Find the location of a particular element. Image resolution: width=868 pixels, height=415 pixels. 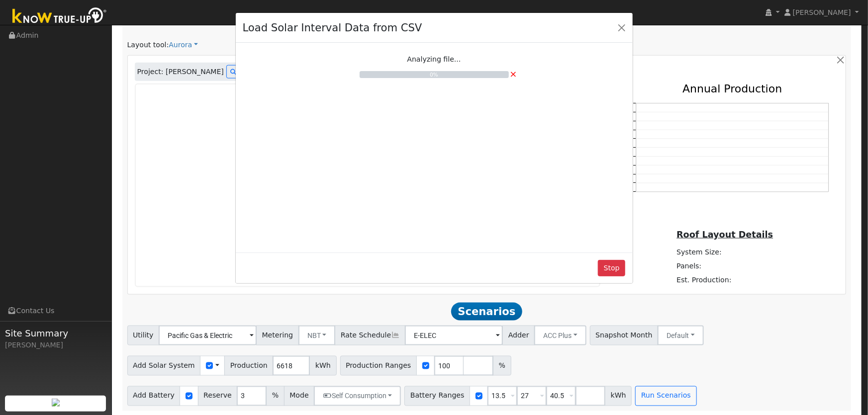

h4: Load Solar Interval Data from CSV is located at coordinates (333, 28).